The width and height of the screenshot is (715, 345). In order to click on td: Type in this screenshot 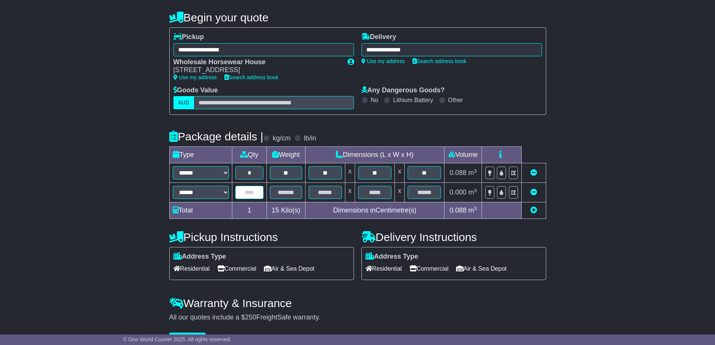, I will do `click(201, 155)`.